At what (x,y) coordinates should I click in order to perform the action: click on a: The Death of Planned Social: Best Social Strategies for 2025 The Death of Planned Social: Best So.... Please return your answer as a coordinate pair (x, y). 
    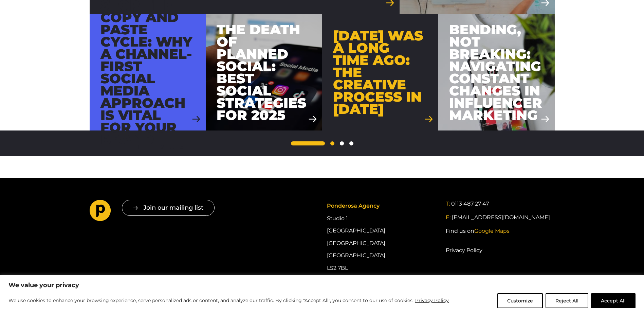
    Looking at the image, I should click on (264, 72).